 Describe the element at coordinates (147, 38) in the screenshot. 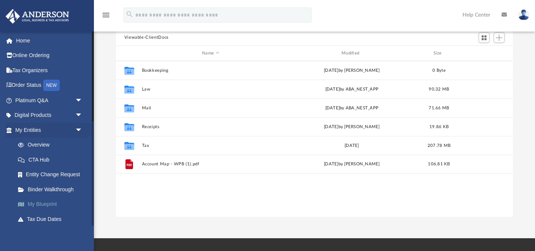

I see `button: Viewable-ClientDocs` at that location.